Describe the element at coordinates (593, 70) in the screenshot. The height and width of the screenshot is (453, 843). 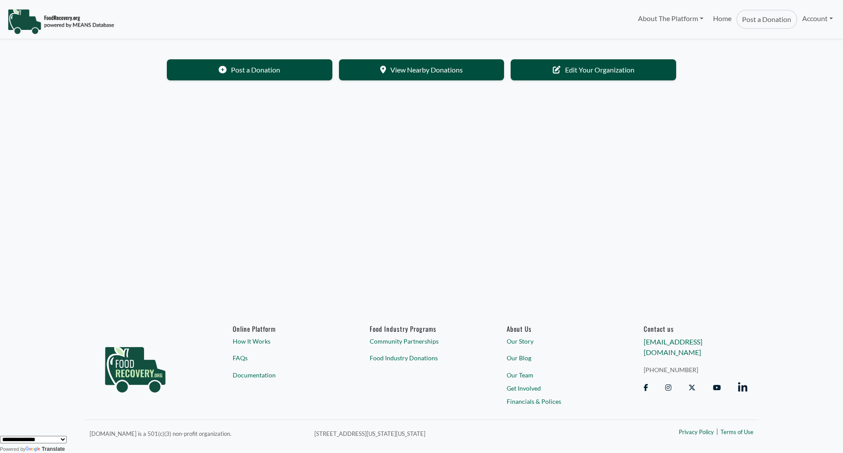
I see `a: Edit Your Organization` at that location.